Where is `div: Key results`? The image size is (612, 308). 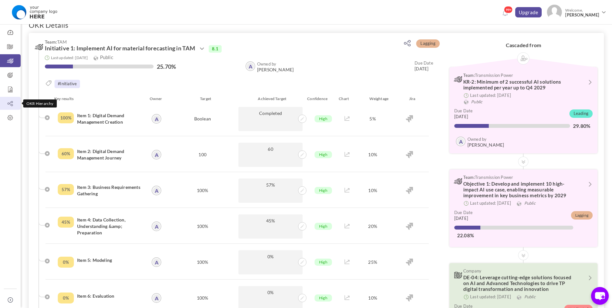
div: Key results is located at coordinates (97, 99).